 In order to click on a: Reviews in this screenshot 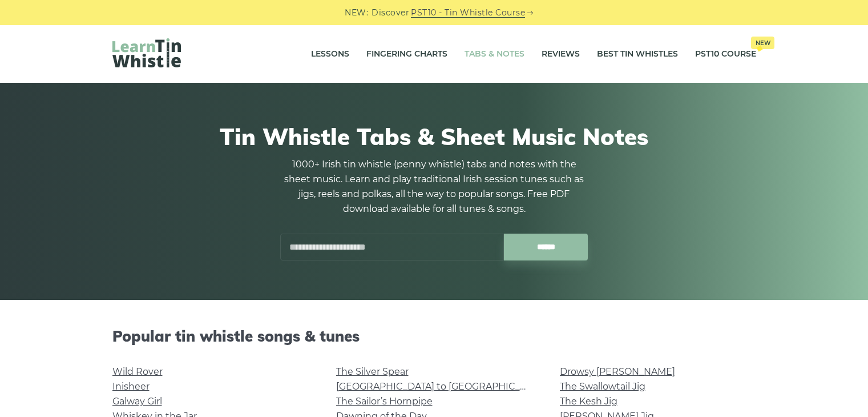, I will do `click(560, 54)`.